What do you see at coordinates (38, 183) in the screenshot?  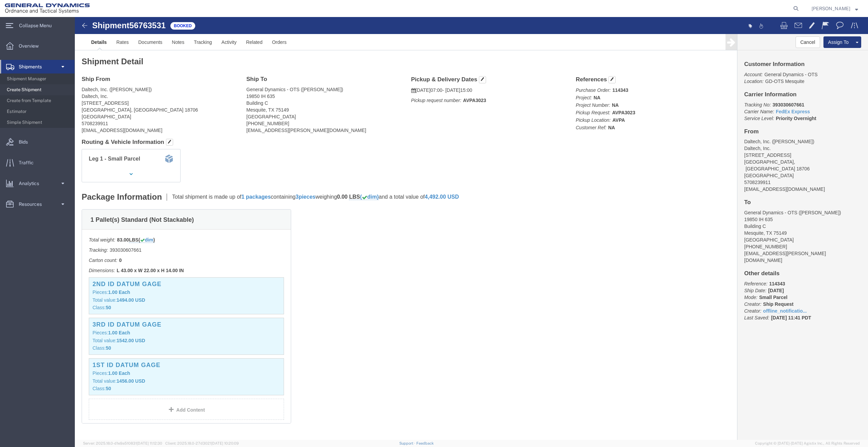 I see `a: Analytics` at bounding box center [38, 183].